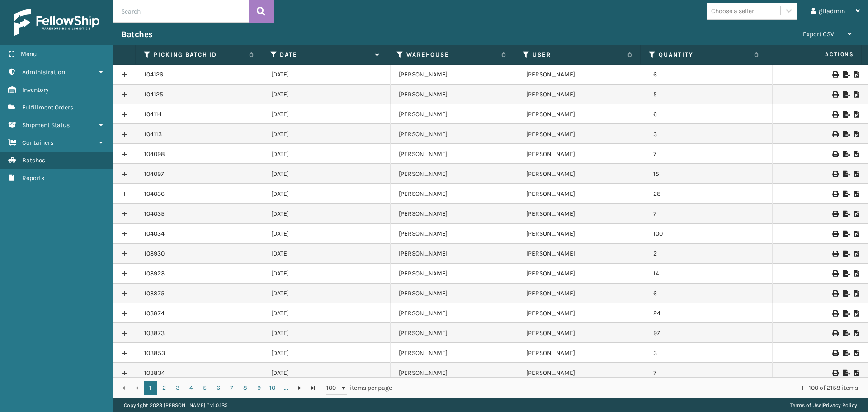 The width and height of the screenshot is (868, 412). I want to click on a: Terms of Use, so click(805, 405).